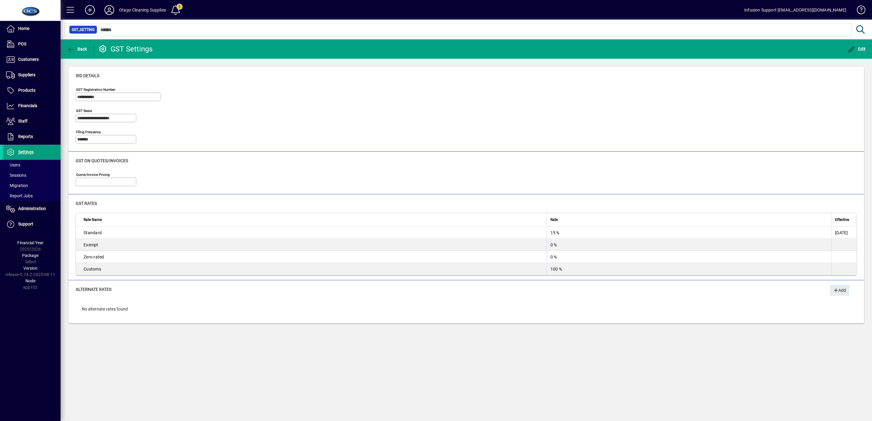  What do you see at coordinates (313, 269) in the screenshot?
I see `div: Customs` at bounding box center [313, 269].